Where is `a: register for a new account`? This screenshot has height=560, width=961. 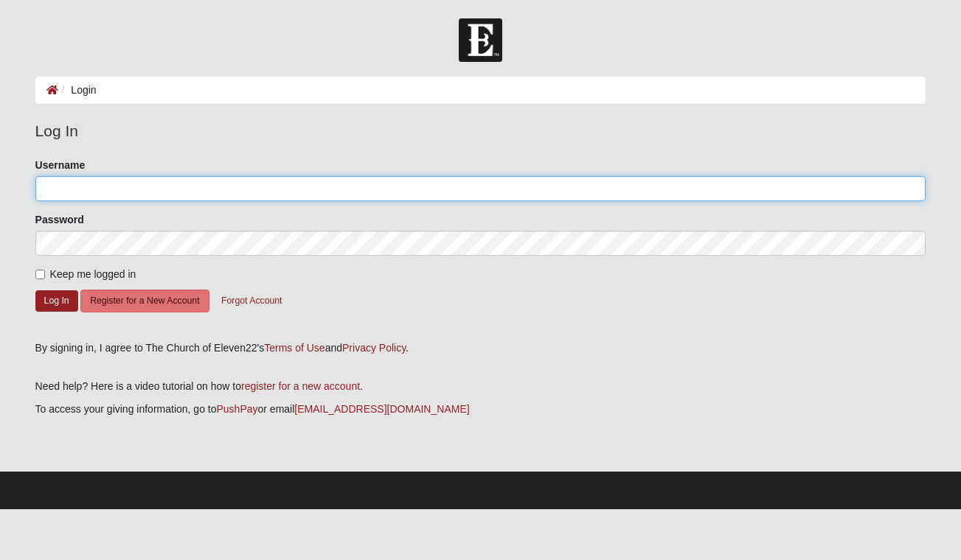 a: register for a new account is located at coordinates (300, 387).